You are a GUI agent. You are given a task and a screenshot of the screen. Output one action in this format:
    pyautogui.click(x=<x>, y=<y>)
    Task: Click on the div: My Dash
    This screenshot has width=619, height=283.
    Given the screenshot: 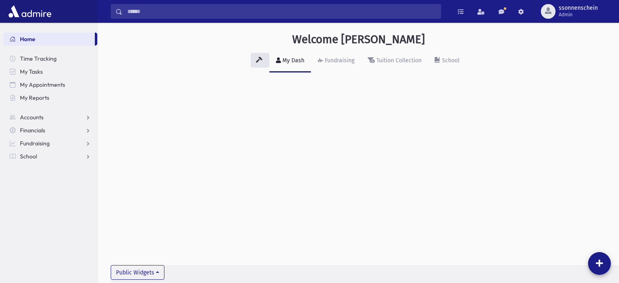 What is the action you would take?
    pyautogui.click(x=293, y=60)
    